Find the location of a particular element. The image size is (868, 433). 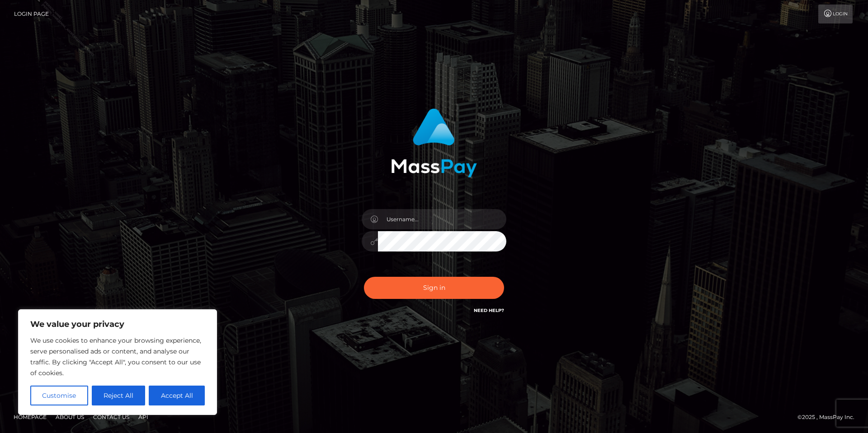

a: About Us is located at coordinates (70, 417).